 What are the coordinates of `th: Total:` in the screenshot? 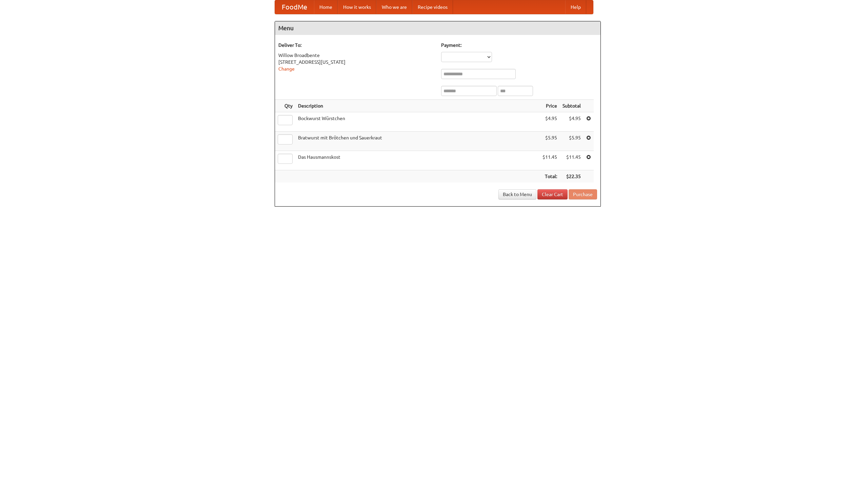 It's located at (550, 176).